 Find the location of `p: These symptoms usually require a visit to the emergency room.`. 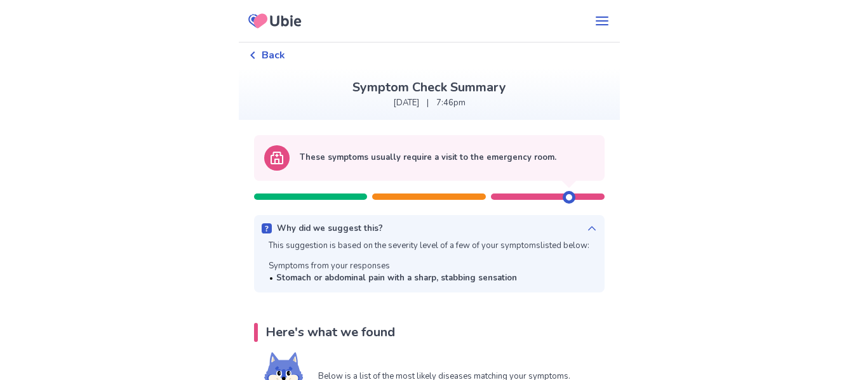

p: These symptoms usually require a visit to the emergency room. is located at coordinates (428, 158).